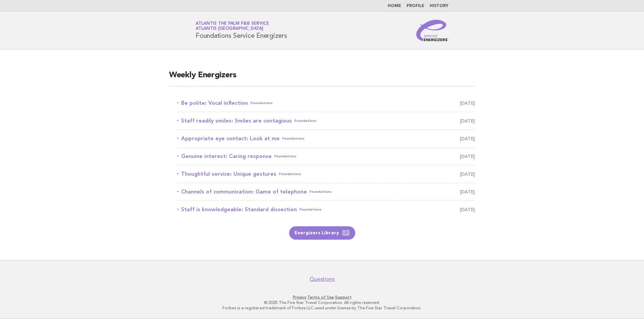 The image size is (644, 319). What do you see at coordinates (322, 303) in the screenshot?
I see `p: © 2025 The Five Star Travel Corporation. All rights reserved.` at bounding box center [322, 303].